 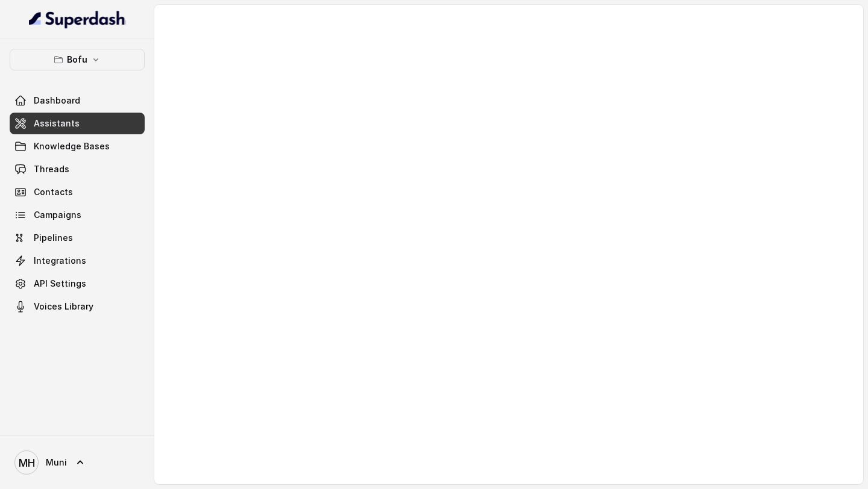 What do you see at coordinates (77, 169) in the screenshot?
I see `a: Threads` at bounding box center [77, 169].